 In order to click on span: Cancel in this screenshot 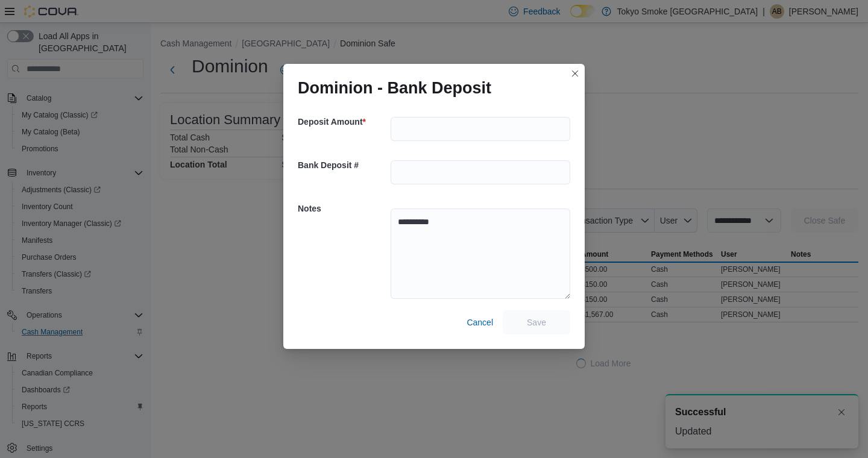, I will do `click(479, 323)`.